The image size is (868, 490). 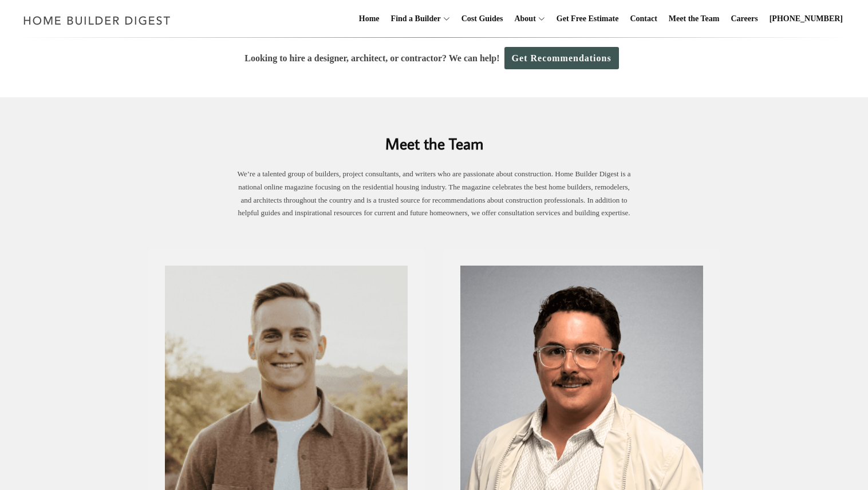 What do you see at coordinates (434, 135) in the screenshot?
I see `h2: Meet the Team` at bounding box center [434, 135].